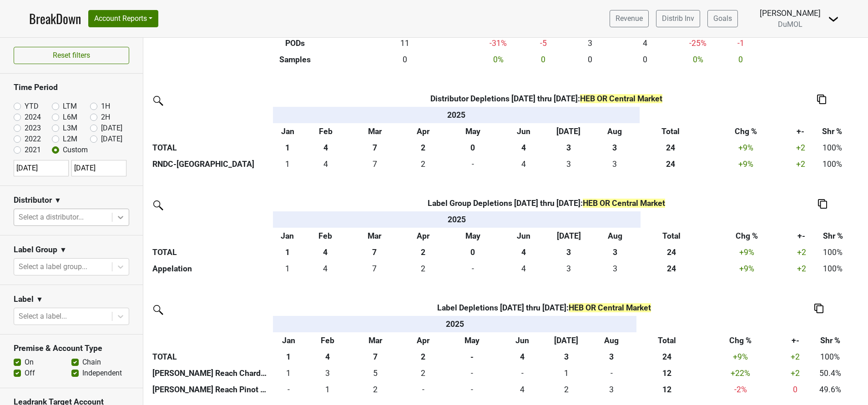 This screenshot has width=868, height=405. I want to click on td: 100%, so click(833, 269).